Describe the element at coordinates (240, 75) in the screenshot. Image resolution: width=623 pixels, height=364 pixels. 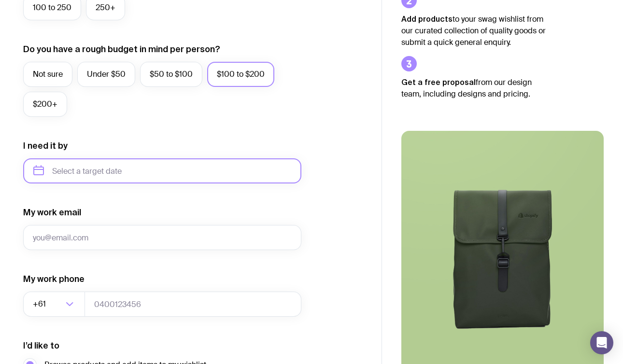
I see `label: $100 to $200` at that location.